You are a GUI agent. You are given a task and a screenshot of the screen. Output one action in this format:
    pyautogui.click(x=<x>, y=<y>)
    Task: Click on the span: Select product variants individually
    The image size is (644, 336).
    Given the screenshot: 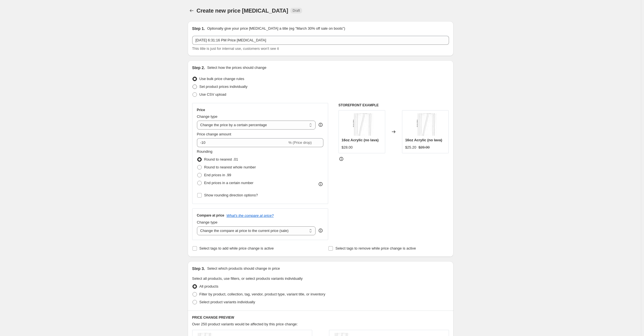 What is the action you would take?
    pyautogui.click(x=227, y=302)
    